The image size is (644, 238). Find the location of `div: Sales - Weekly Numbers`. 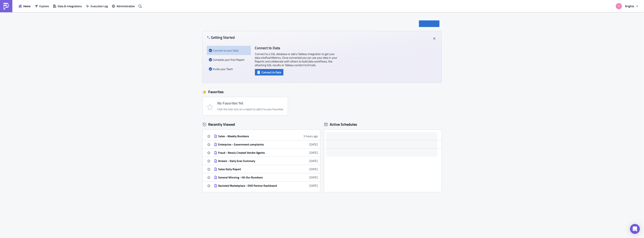

div: Sales - Weekly Numbers is located at coordinates (255, 136).